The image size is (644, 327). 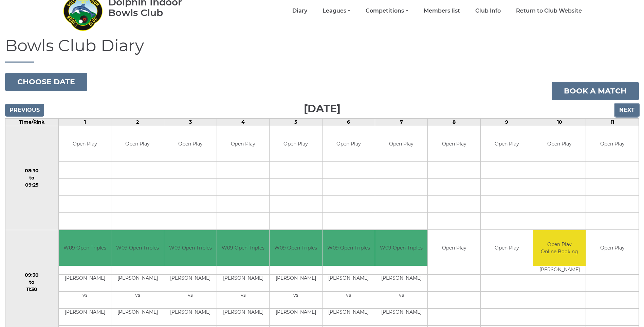 I want to click on a: Return to Club Website, so click(x=549, y=11).